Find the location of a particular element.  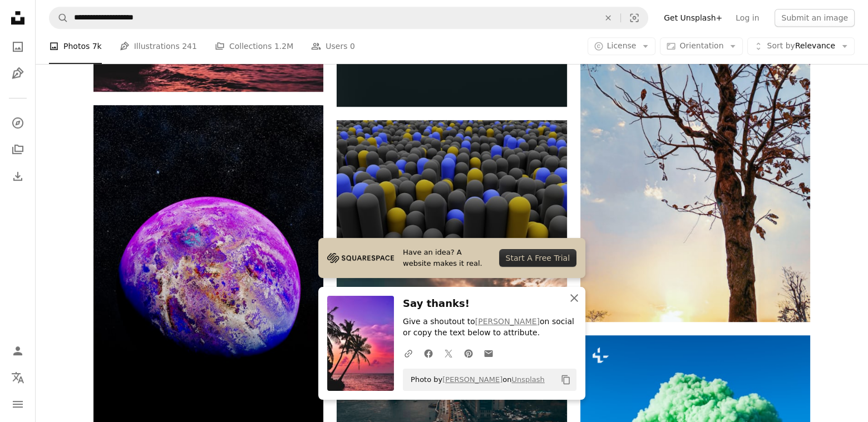

a: Explore is located at coordinates (18, 123).